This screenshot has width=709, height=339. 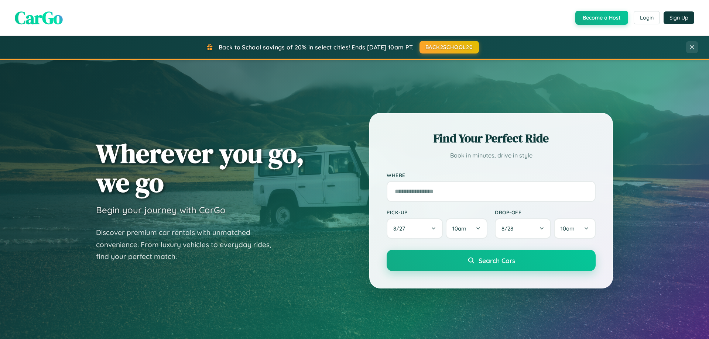 I want to click on button: Login, so click(x=646, y=18).